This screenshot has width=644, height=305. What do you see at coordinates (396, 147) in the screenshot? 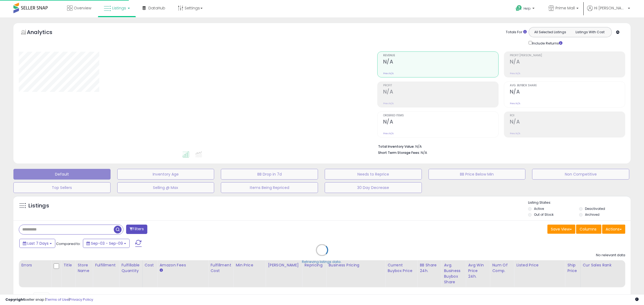
I see `b: Total Inventory Value:` at bounding box center [396, 147].